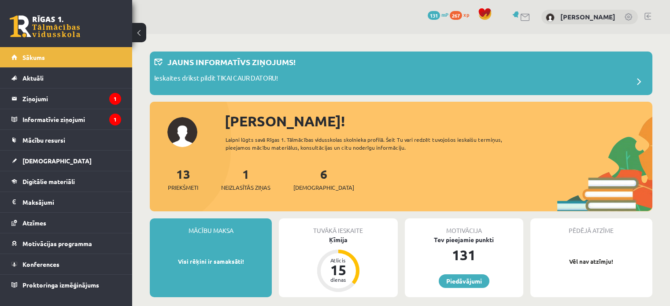  What do you see at coordinates (434, 15) in the screenshot?
I see `span: 131` at bounding box center [434, 15].